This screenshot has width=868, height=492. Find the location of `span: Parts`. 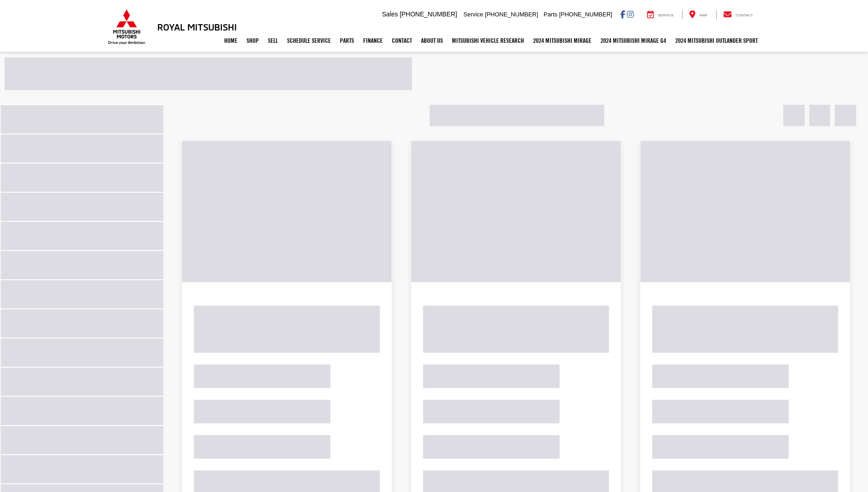

span: Parts is located at coordinates (550, 14).